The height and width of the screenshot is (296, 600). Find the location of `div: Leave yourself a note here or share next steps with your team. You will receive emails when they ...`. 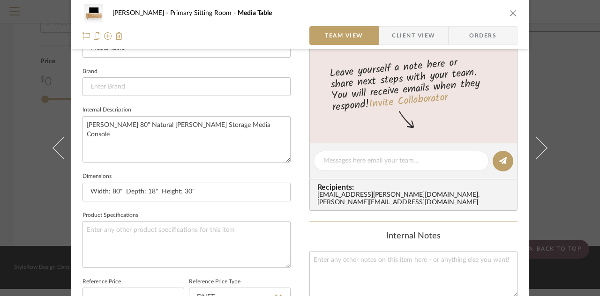

div: Leave yourself a note here or share next steps with your team. You will receive emails when they ... is located at coordinates (413, 84).